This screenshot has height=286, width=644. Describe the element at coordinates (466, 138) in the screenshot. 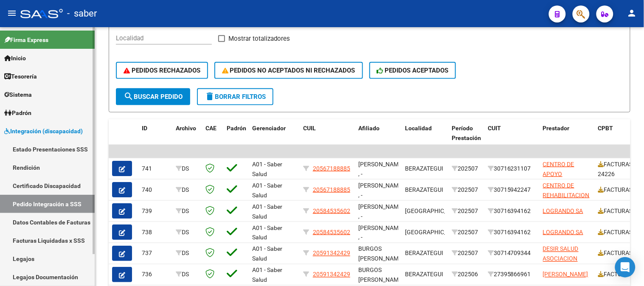

I see `datatable-header-cell: Período Prestación` at that location.